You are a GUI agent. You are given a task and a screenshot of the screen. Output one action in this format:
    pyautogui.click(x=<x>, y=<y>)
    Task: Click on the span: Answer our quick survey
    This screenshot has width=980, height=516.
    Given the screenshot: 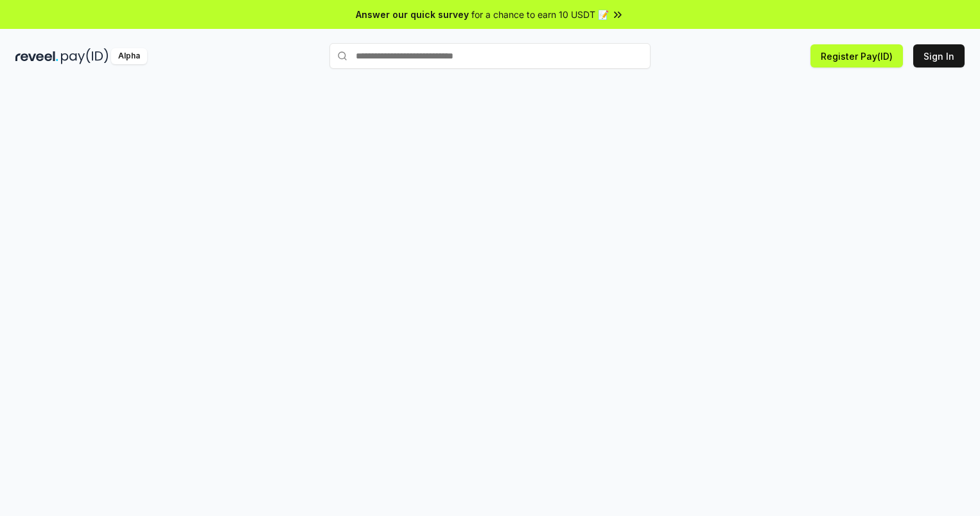 What is the action you would take?
    pyautogui.click(x=413, y=14)
    